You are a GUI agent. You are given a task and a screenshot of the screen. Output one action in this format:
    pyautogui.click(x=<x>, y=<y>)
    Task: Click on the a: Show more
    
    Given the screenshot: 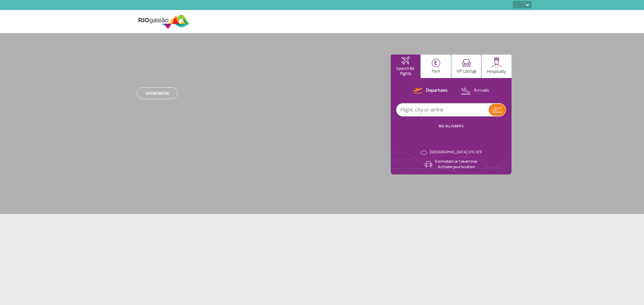 What is the action you would take?
    pyautogui.click(x=157, y=93)
    